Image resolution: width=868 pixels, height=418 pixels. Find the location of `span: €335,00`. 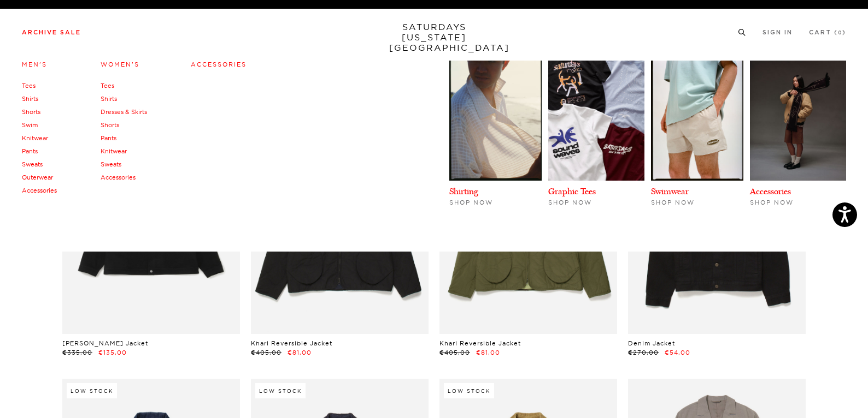

span: €335,00 is located at coordinates (77, 353).